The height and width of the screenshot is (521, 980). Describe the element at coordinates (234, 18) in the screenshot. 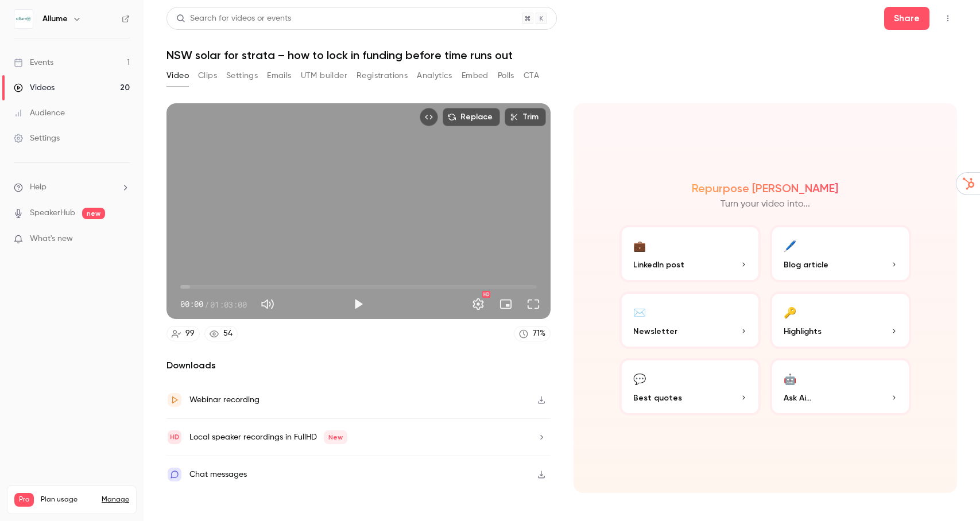

I see `div: Search for videos or events` at that location.